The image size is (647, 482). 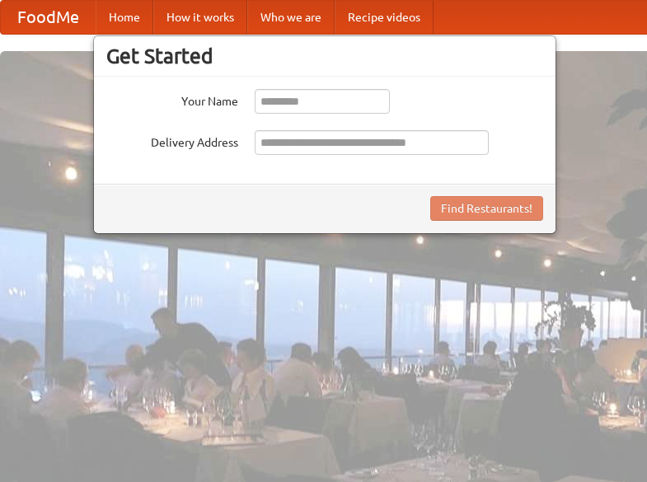 I want to click on button: Find Restaurants!, so click(x=486, y=208).